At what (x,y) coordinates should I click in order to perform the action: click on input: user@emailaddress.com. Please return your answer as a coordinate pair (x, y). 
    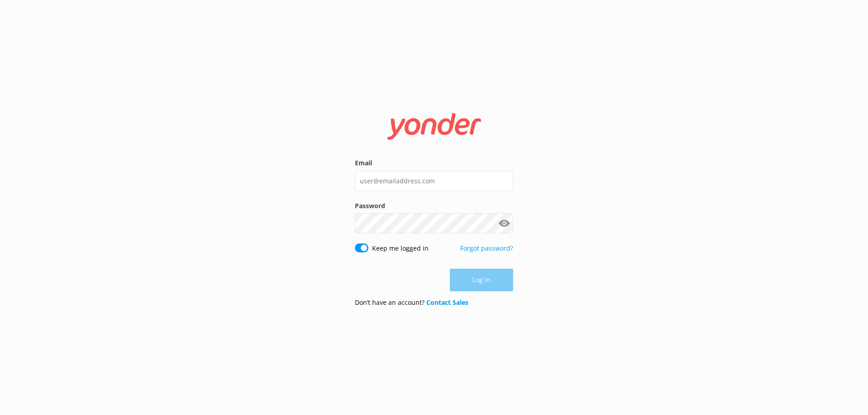
    Looking at the image, I should click on (434, 181).